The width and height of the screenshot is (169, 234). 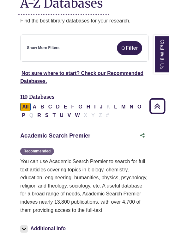 I want to click on button: Filter Results R, so click(x=39, y=116).